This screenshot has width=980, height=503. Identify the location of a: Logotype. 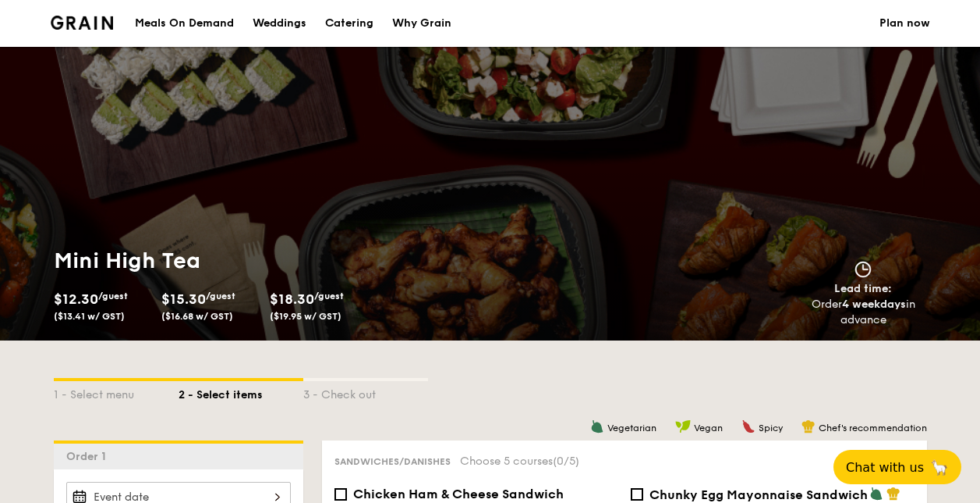
(82, 22).